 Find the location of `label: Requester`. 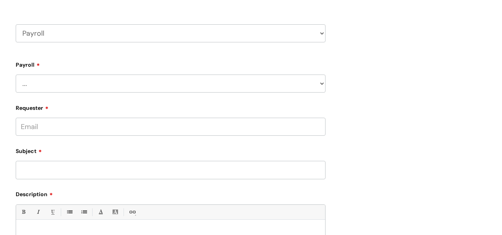

label: Requester is located at coordinates (171, 107).